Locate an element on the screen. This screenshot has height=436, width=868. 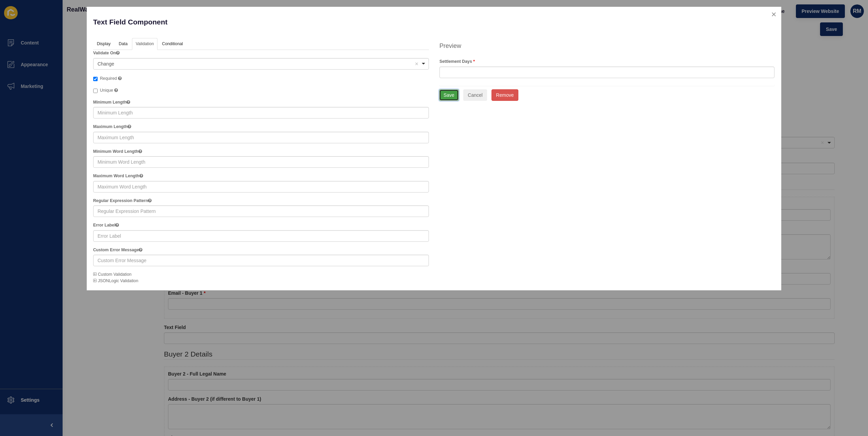
input: Unique is located at coordinates (95, 90).